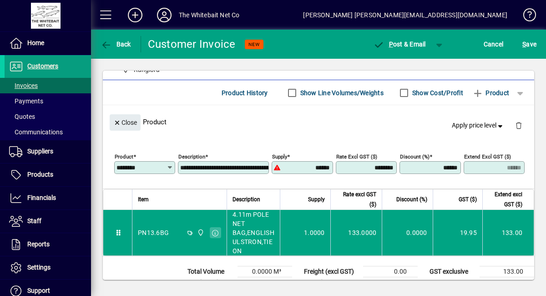 The image size is (546, 296). What do you see at coordinates (318, 121) in the screenshot?
I see `div: Product` at bounding box center [318, 121].